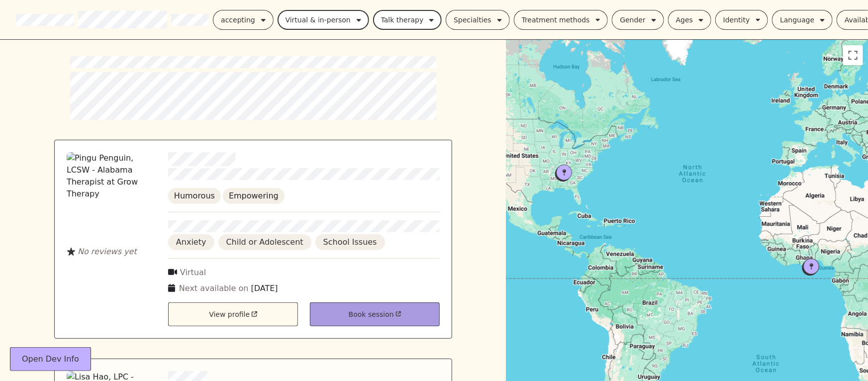 This screenshot has height=381, width=868. What do you see at coordinates (193, 272) in the screenshot?
I see `span: Virtual` at bounding box center [193, 272].